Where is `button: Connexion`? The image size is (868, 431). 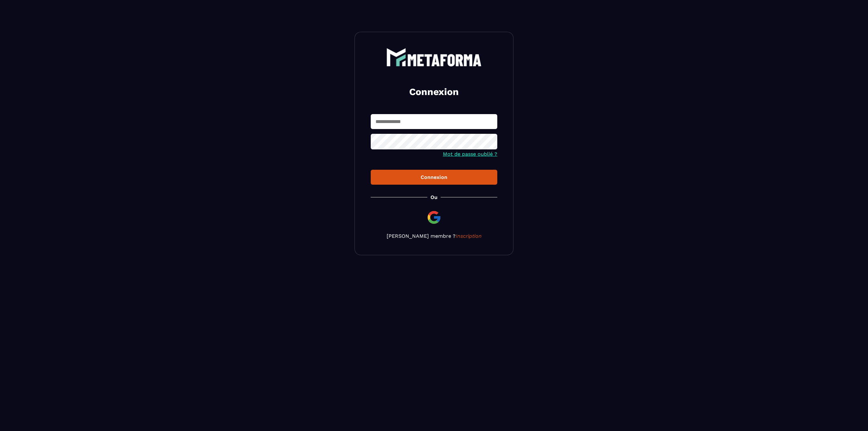
button: Connexion is located at coordinates (434, 177).